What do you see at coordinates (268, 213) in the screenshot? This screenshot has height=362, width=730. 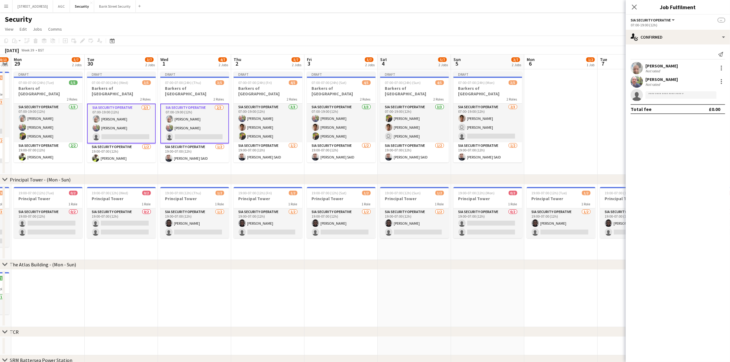 I see `div: 19:00-07:00 (12h) (Fri)1/2Principal Tower1 RoleSIA Security Operative1/219:00-07:00 (12h)[PERSON_...` at bounding box center [268, 213].